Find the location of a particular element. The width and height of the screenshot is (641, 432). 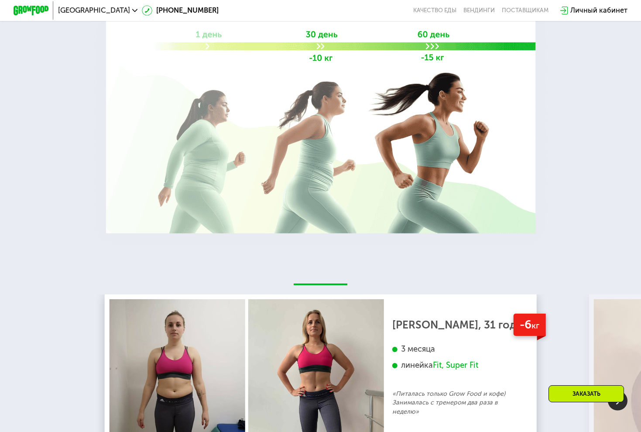

a: Вендинги is located at coordinates (479, 10).